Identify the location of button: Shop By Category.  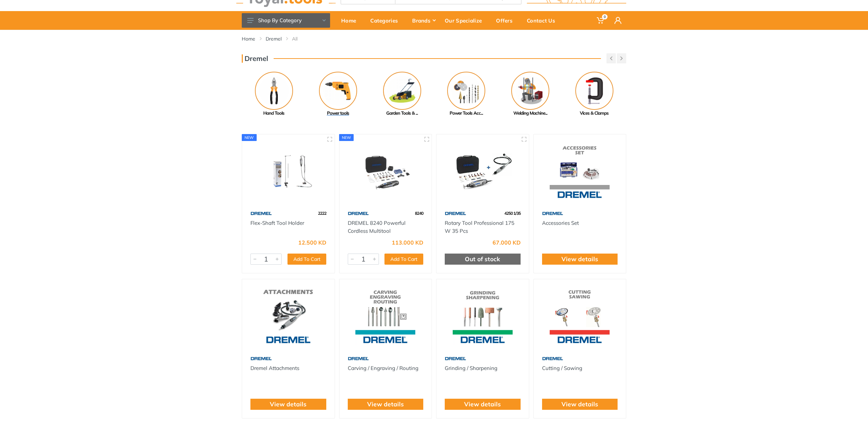
(286, 21).